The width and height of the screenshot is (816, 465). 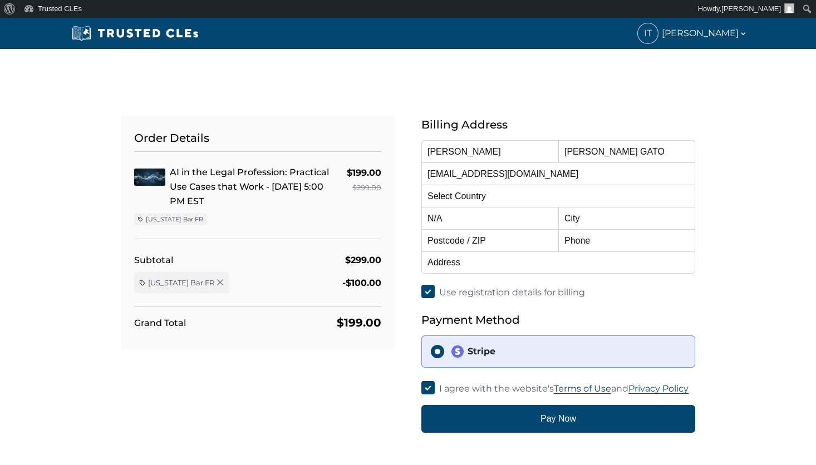 I want to click on input: Phone, so click(x=627, y=240).